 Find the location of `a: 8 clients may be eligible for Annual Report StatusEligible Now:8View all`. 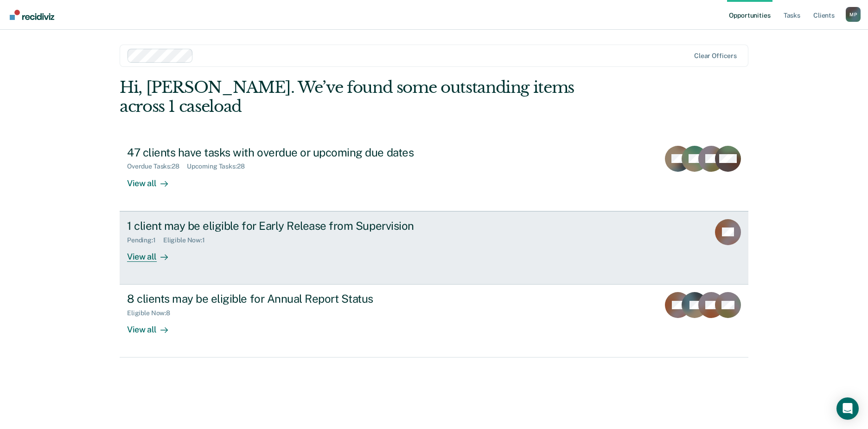

a: 8 clients may be eligible for Annual Report StatusEligible Now:8View all is located at coordinates (434, 321).